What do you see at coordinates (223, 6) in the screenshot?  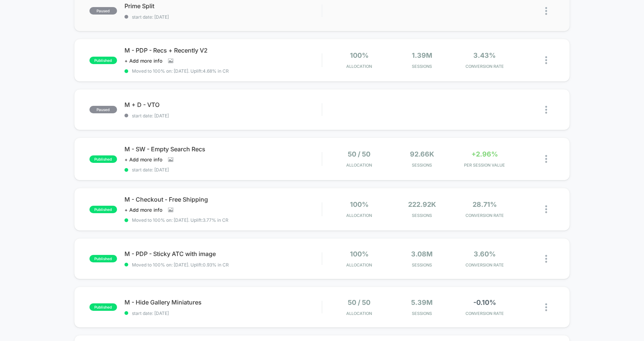 I see `span: Prime Split` at bounding box center [223, 6].